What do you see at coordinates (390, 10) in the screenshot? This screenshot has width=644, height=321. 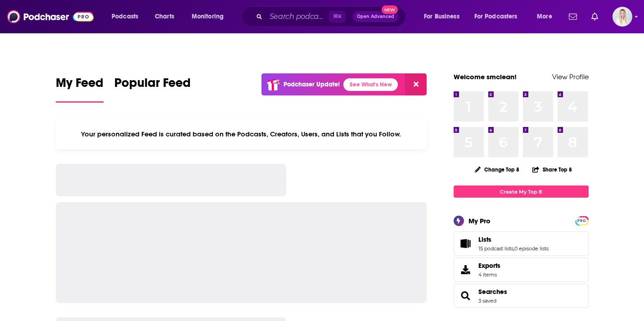 I see `span: New` at bounding box center [390, 10].